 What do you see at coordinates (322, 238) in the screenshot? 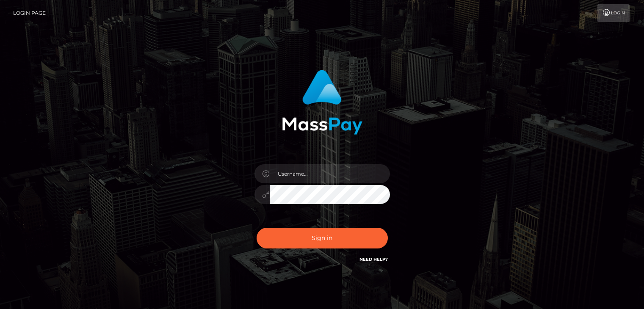
I see `button: Sign in` at bounding box center [322, 238].